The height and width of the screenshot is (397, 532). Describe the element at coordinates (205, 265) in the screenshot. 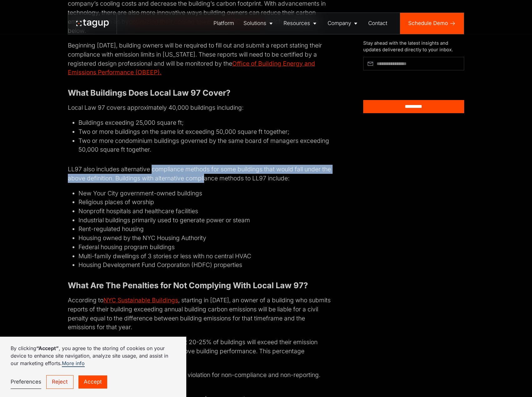

I see `li: Housing Development Fund Corporation (HDFC) properties` at that location.